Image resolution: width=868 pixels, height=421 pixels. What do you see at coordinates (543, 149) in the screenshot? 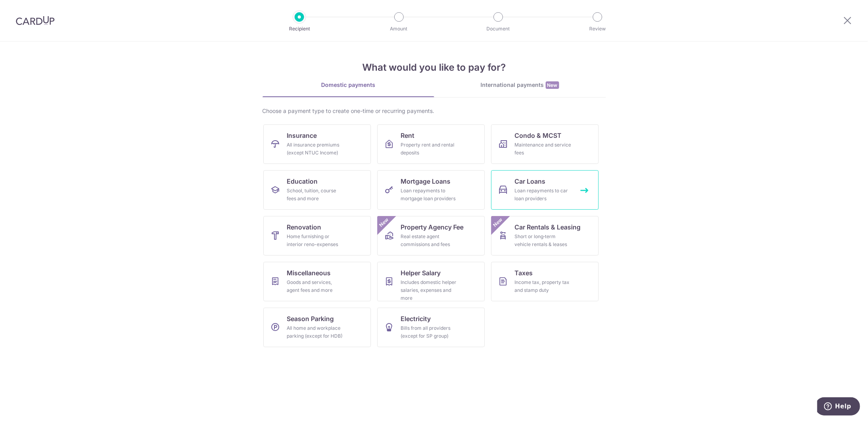
I see `div: Maintenance and service fees` at bounding box center [543, 149].